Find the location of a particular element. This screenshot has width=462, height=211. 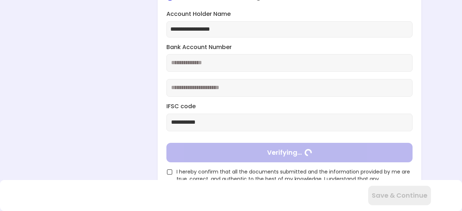

img: unchecked is located at coordinates (170, 172).